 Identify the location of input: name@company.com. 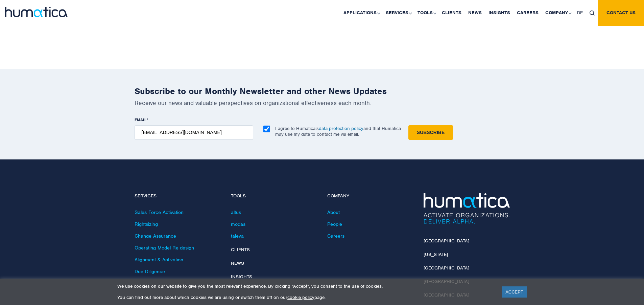
(194, 132).